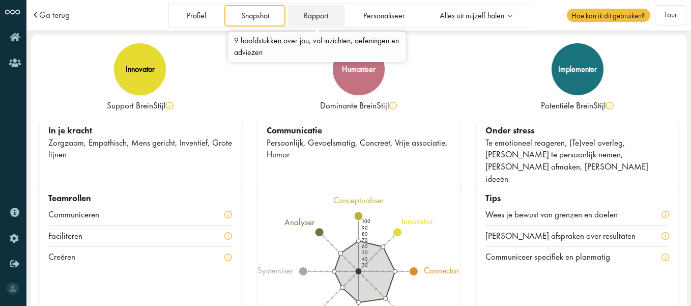 The width and height of the screenshot is (691, 306). I want to click on tspan: conceptualiser, so click(359, 200).